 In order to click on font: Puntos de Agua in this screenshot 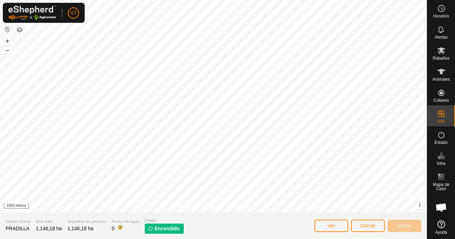, I will do `click(125, 222)`.